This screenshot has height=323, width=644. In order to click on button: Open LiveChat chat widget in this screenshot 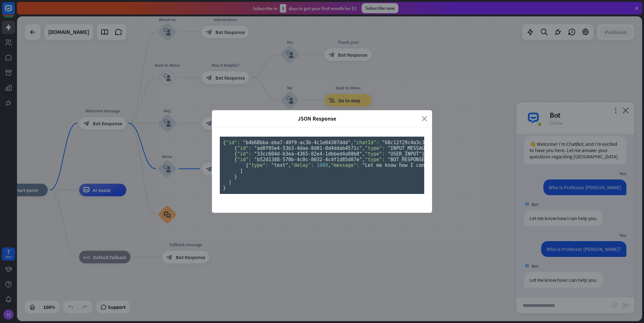, I will do `click(15, 12)`.